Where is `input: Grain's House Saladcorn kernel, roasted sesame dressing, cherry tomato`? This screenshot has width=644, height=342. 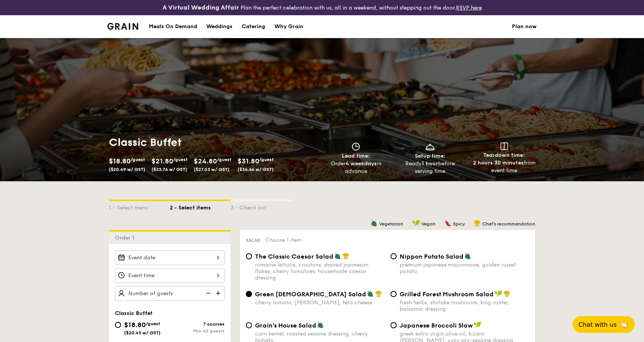 input: Grain's House Saladcorn kernel, roasted sesame dressing, cherry tomato is located at coordinates (249, 325).